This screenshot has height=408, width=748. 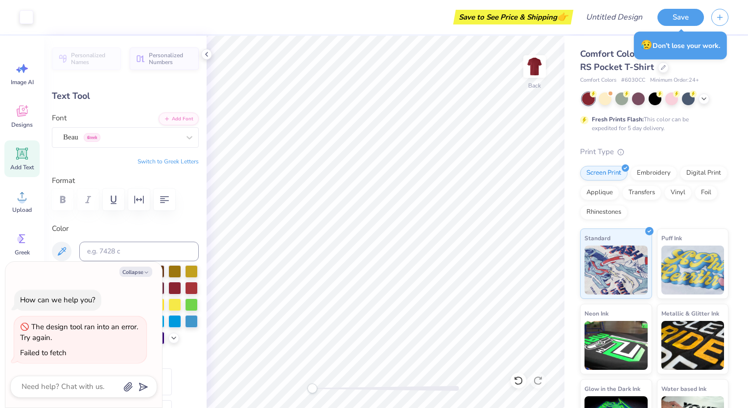 I want to click on span: Add Text, so click(x=22, y=167).